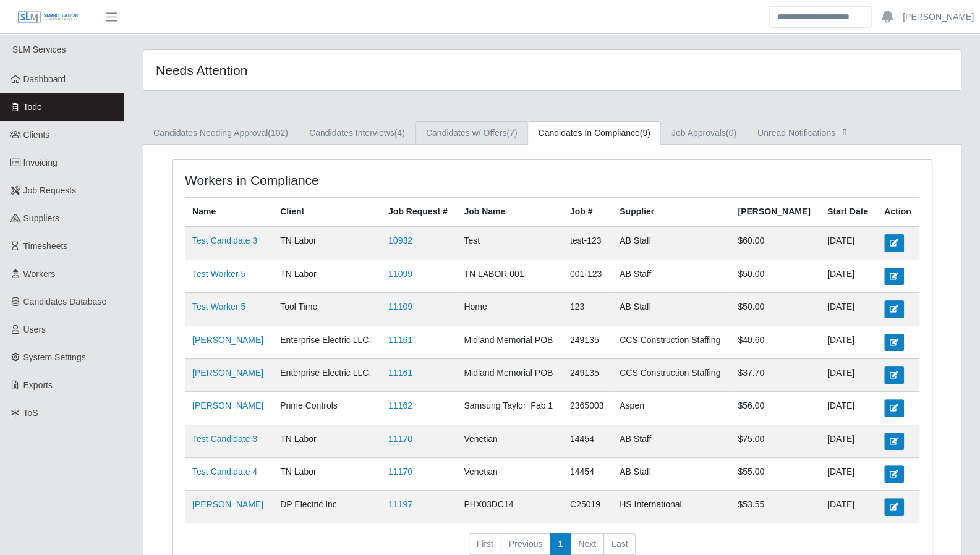 Image resolution: width=980 pixels, height=555 pixels. What do you see at coordinates (775, 441) in the screenshot?
I see `td: $75.00` at bounding box center [775, 441].